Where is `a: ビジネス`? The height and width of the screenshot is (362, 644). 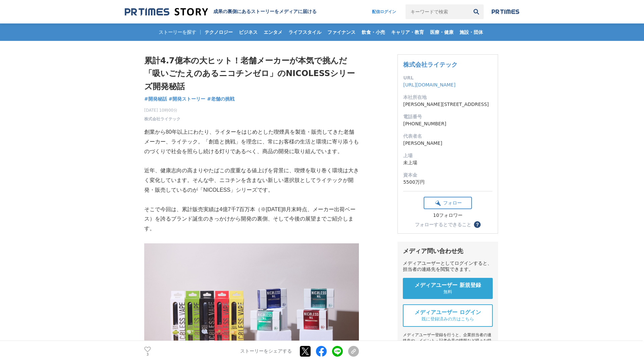 a: ビジネス is located at coordinates (248, 32).